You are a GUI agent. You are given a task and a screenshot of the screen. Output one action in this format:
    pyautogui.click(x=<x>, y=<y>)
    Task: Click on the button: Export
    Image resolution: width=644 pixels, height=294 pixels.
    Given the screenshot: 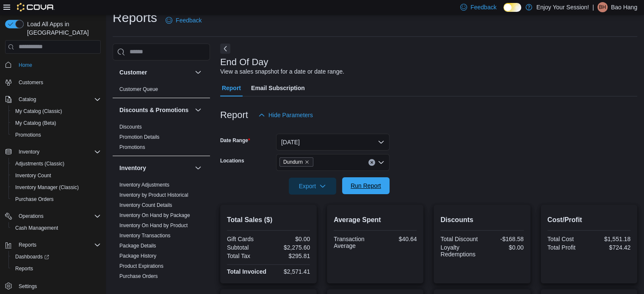 What is the action you would take?
    pyautogui.click(x=312, y=186)
    